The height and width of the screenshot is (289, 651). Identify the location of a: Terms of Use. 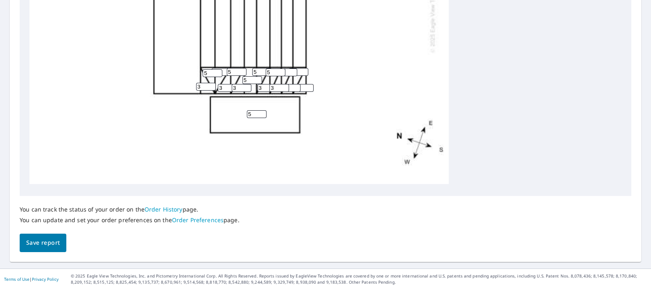
(17, 279).